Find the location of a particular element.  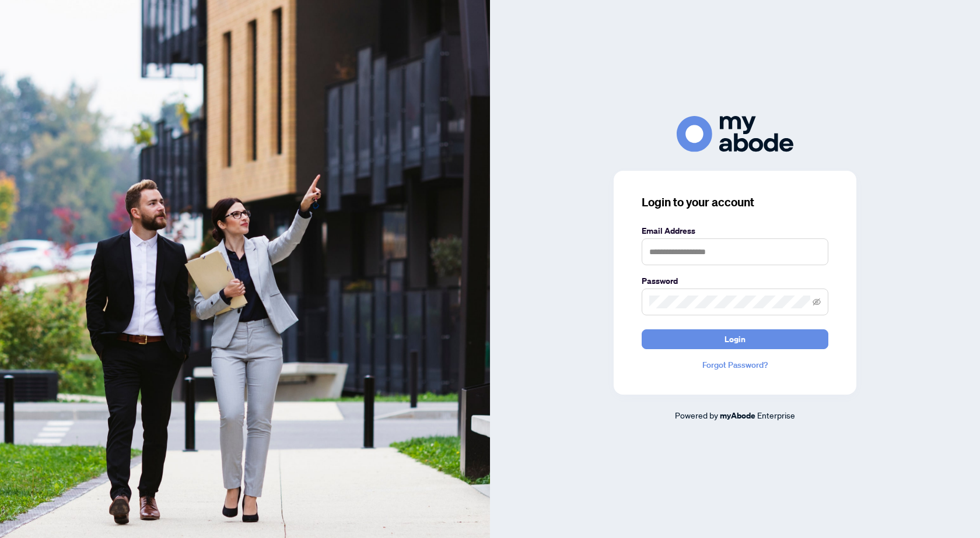

h3: Login to your account is located at coordinates (735, 203).